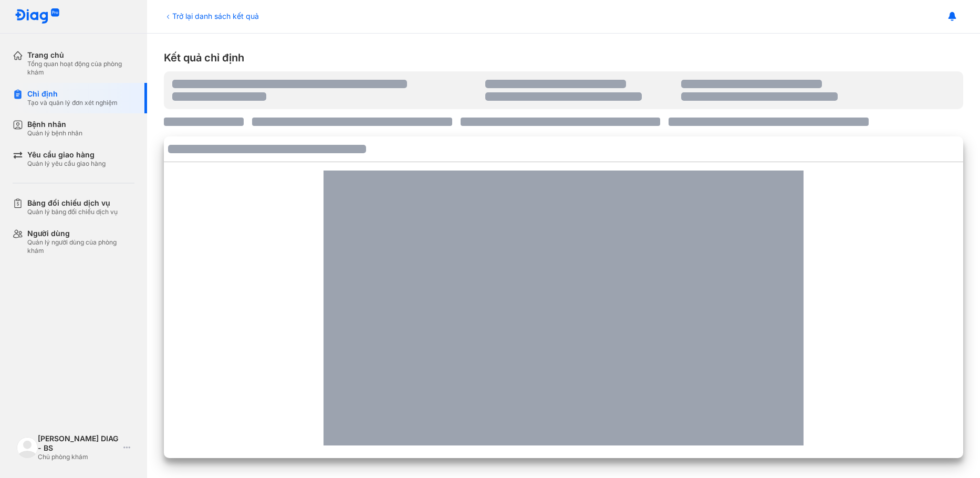 The width and height of the screenshot is (980, 478). I want to click on div: Tổng quan hoạt động của phòng khám, so click(81, 69).